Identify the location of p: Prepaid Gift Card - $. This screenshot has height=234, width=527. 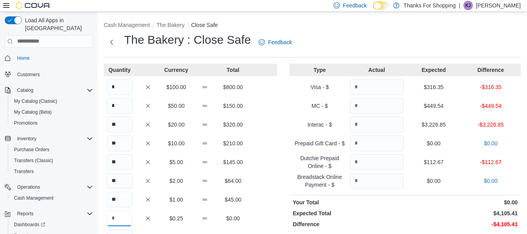
(319, 143).